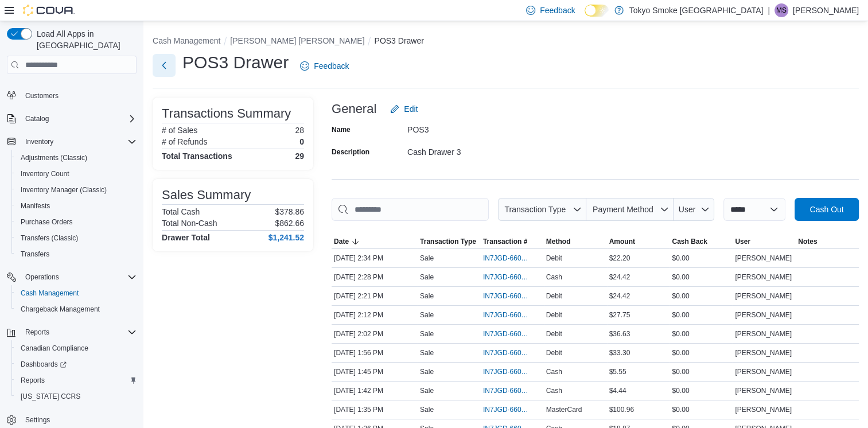 The width and height of the screenshot is (868, 428). I want to click on button: Payment Method, so click(630, 209).